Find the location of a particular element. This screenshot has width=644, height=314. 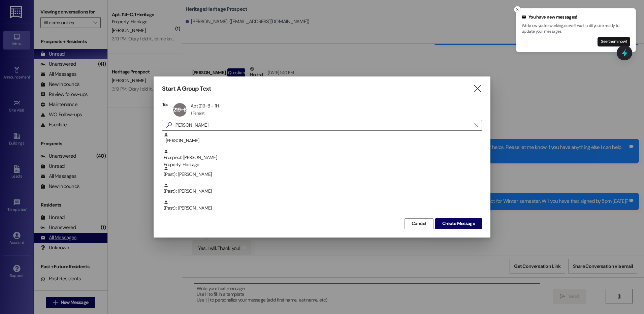

input: Search for any contact or apartment is located at coordinates (323, 125).